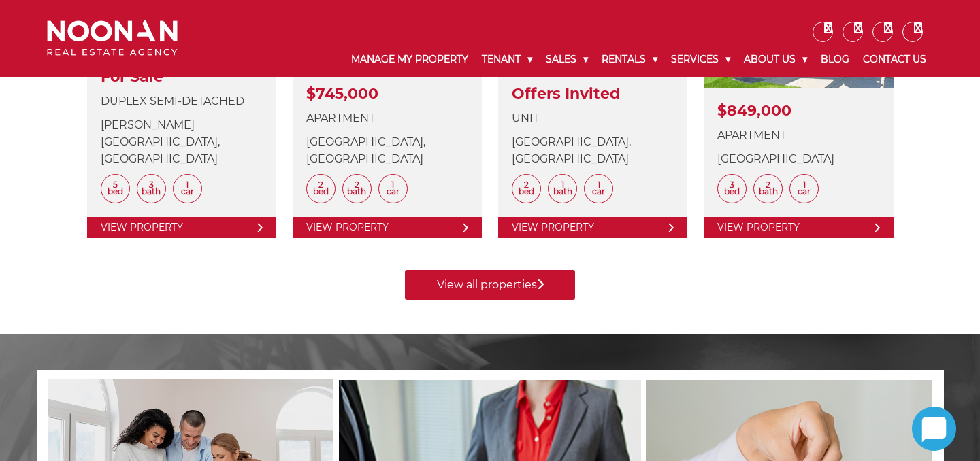 This screenshot has height=461, width=980. Describe the element at coordinates (567, 59) in the screenshot. I see `a: Sales` at that location.